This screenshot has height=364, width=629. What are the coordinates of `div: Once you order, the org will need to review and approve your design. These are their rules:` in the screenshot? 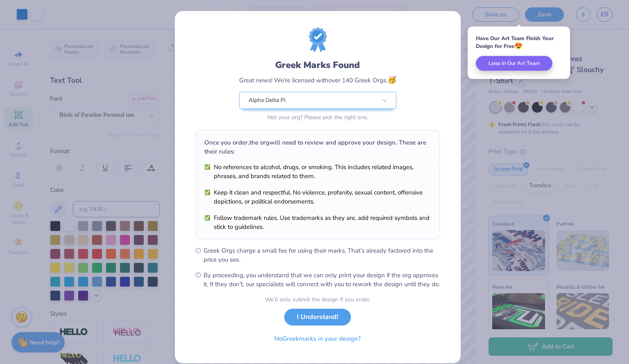 It's located at (318, 147).